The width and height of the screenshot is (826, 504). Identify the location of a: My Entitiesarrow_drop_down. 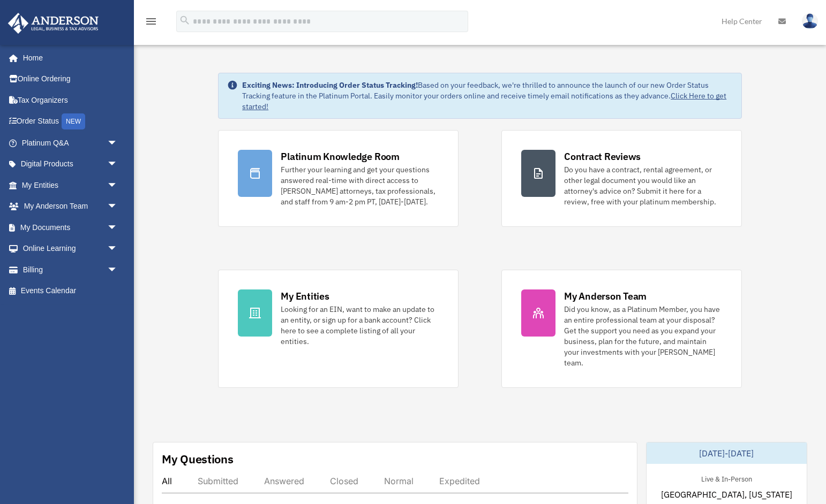
(71, 186).